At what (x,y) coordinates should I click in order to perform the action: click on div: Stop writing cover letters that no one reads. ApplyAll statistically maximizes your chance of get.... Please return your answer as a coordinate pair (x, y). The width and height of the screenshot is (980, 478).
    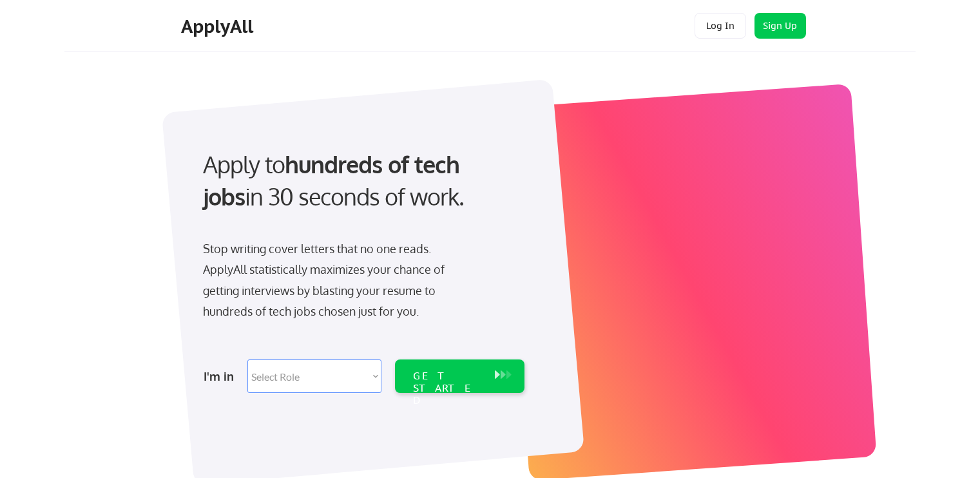
    Looking at the image, I should click on (335, 280).